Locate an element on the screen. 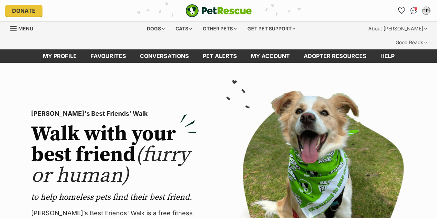 This screenshot has height=218, width=437. a: Donate is located at coordinates (24, 11).